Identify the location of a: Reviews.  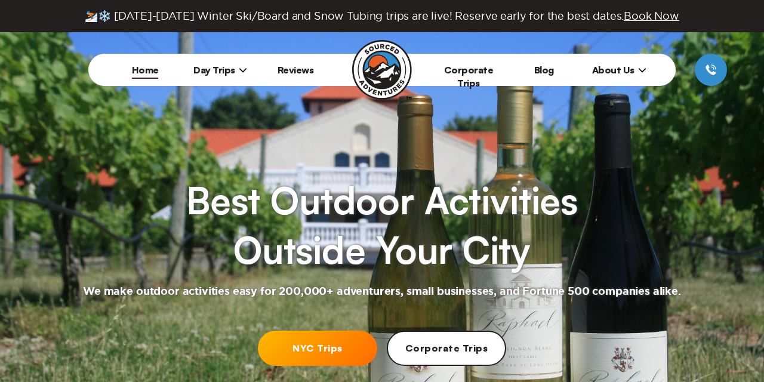
(296, 70).